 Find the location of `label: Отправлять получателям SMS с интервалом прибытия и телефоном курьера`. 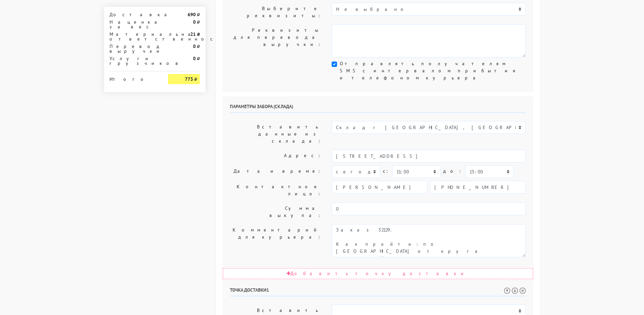

label: Отправлять получателям SMS с интервалом прибытия и телефоном курьера is located at coordinates (433, 71).